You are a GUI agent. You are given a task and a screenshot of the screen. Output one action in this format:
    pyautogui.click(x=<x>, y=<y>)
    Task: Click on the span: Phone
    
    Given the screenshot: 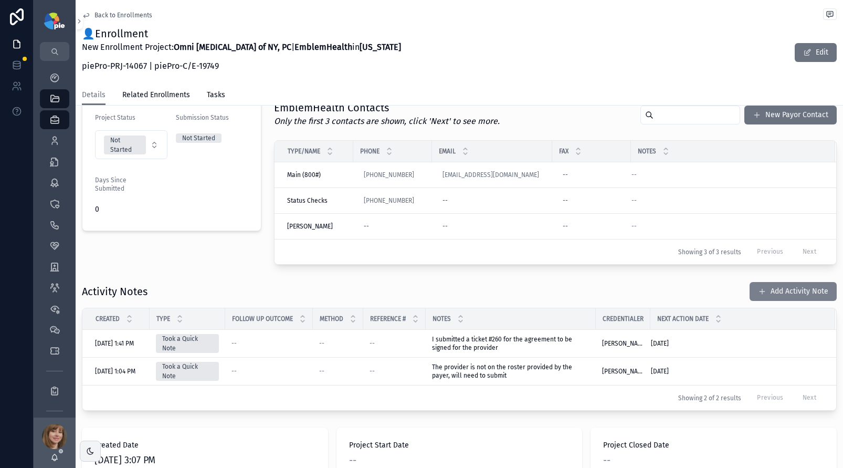 What is the action you would take?
    pyautogui.click(x=369, y=151)
    